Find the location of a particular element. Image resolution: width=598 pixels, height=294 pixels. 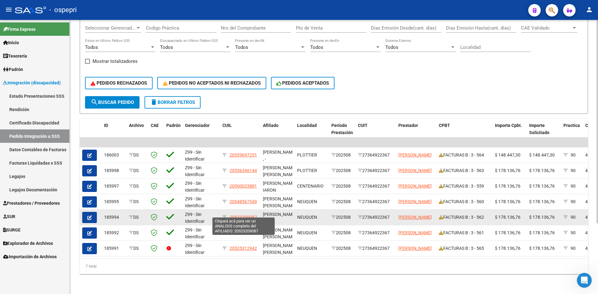

span: 27504312335 is located at coordinates (243, 233).